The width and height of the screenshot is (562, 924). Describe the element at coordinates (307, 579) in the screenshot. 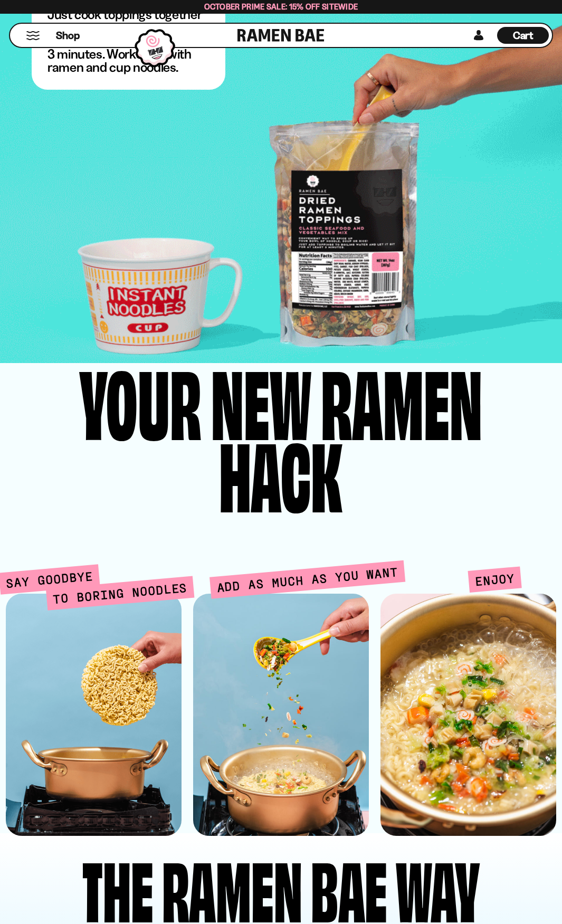

I see `span: Add as much as you want` at that location.